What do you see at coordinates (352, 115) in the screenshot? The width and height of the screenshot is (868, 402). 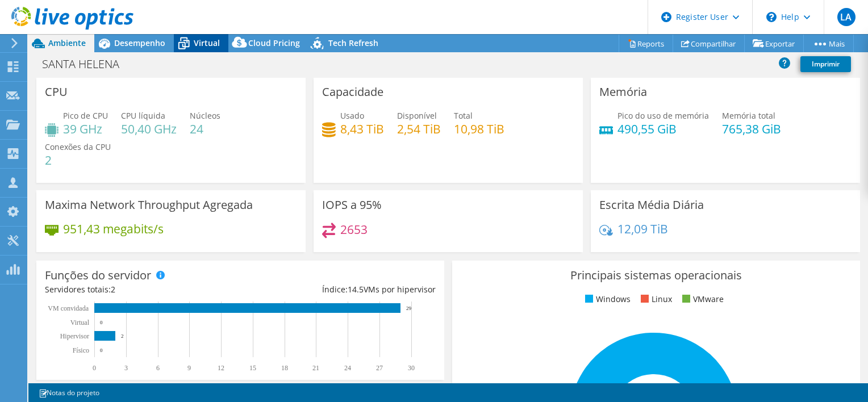 I see `span: Usado` at bounding box center [352, 115].